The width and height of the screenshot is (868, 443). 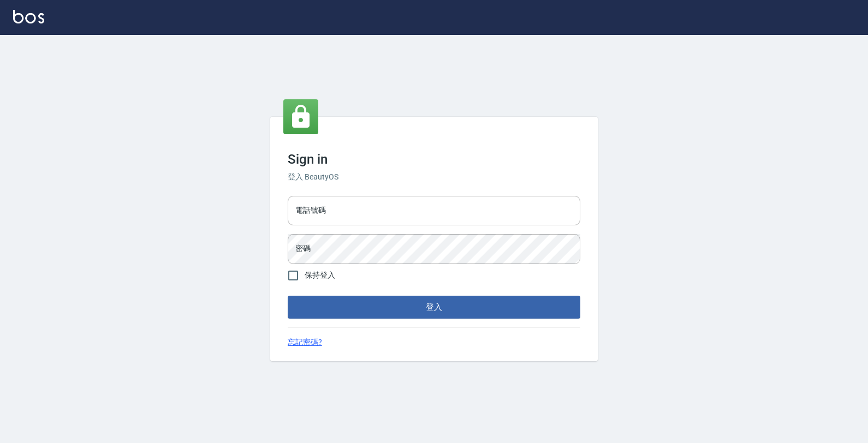 I want to click on a: 忘記密碼?, so click(x=304, y=343).